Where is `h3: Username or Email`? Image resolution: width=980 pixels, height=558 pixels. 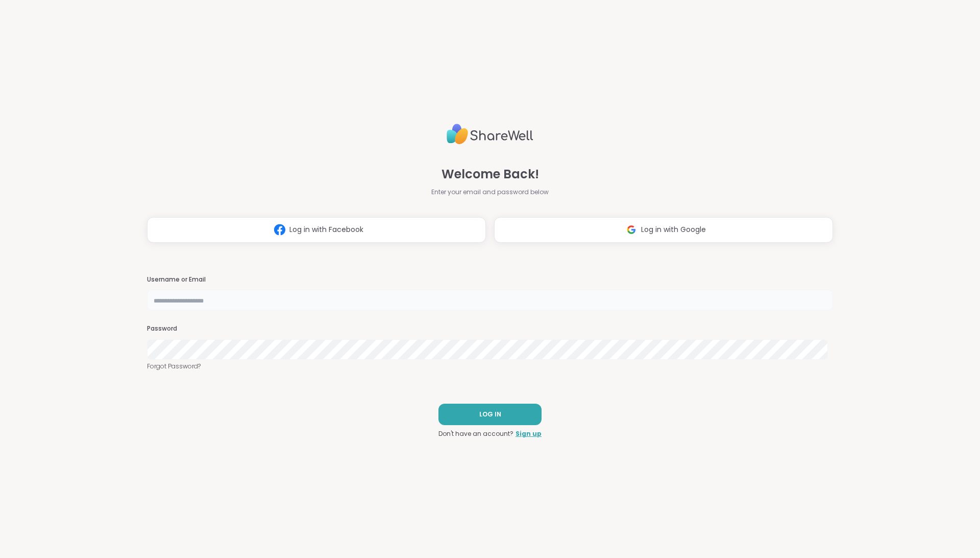 h3: Username or Email is located at coordinates (490, 279).